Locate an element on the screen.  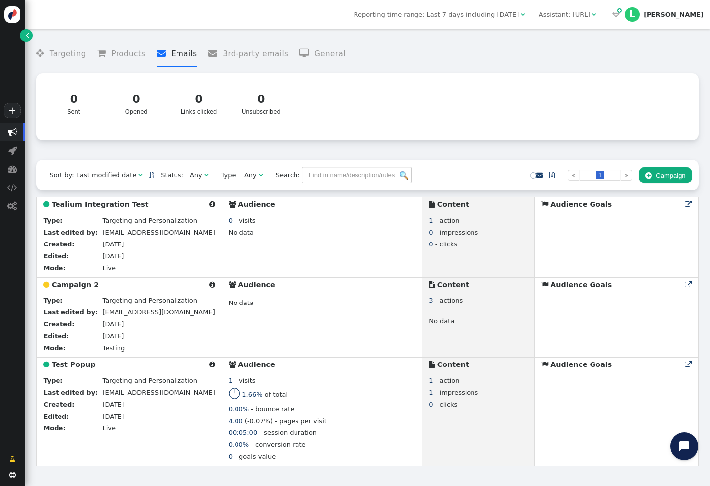
b: Campaign 2 is located at coordinates (75, 285).